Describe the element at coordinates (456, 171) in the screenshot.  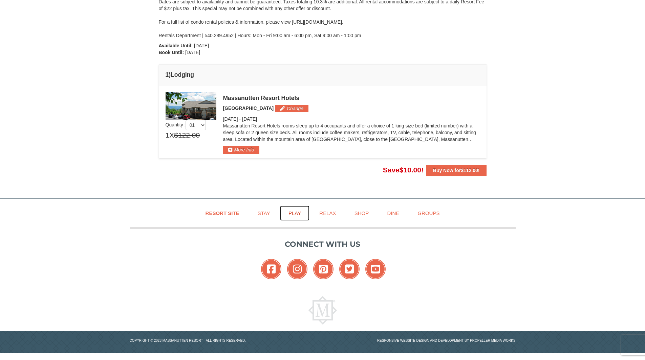
I see `strong: Buy Now for !` at that location.